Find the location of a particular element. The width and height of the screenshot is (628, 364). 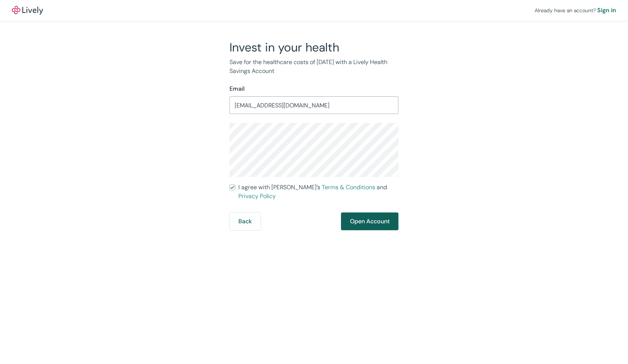

div: Already have an account? is located at coordinates (575, 10).